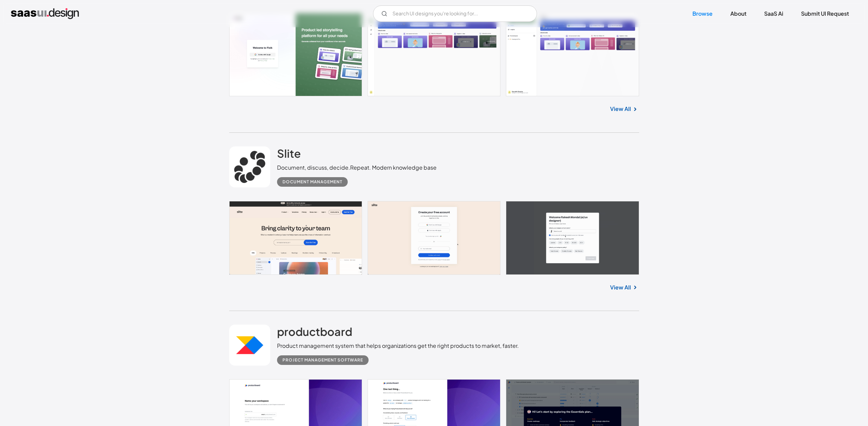 The height and width of the screenshot is (426, 868). I want to click on a: productboard, so click(315, 333).